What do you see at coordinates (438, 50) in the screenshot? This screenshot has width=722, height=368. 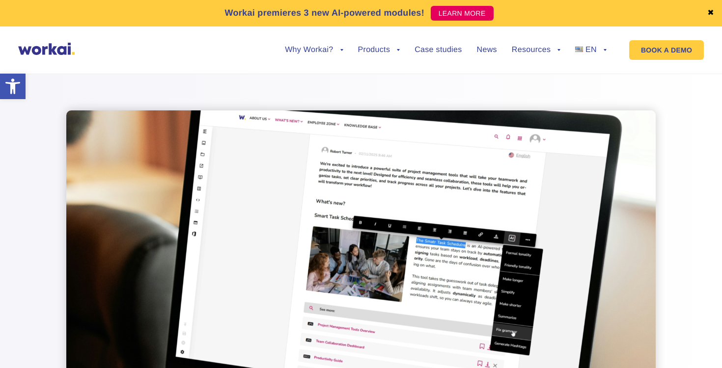 I see `a: Case studies` at bounding box center [438, 50].